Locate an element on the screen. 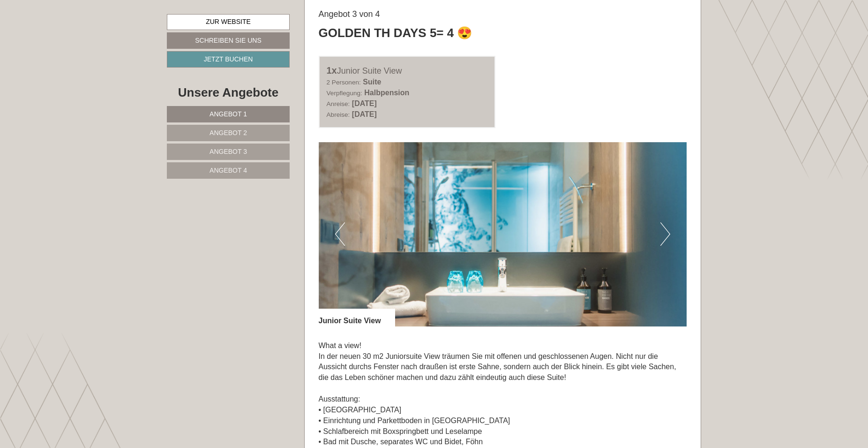 The image size is (868, 448). span: Angebot 1 is located at coordinates (229, 114).